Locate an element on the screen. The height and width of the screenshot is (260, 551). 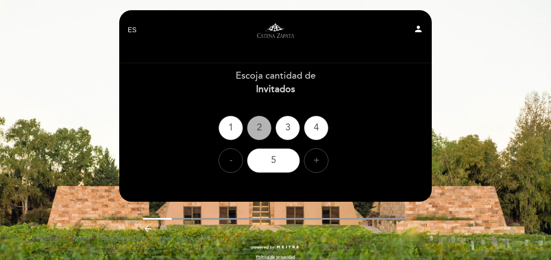
a: powered by is located at coordinates (276, 247).